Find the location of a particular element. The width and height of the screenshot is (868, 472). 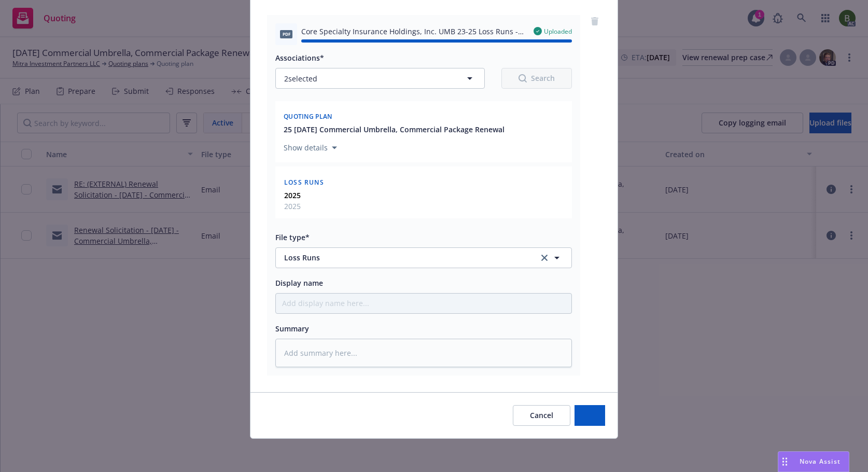

button: Show details is located at coordinates (310, 148).